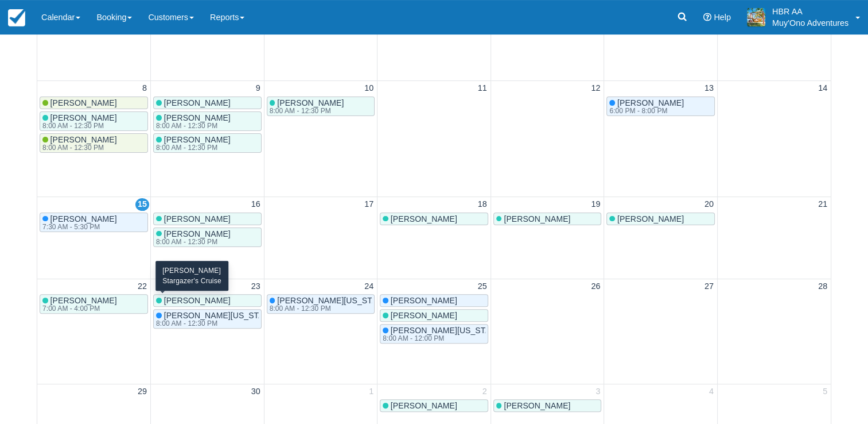 The image size is (868, 424). I want to click on a: 30, so click(256, 391).